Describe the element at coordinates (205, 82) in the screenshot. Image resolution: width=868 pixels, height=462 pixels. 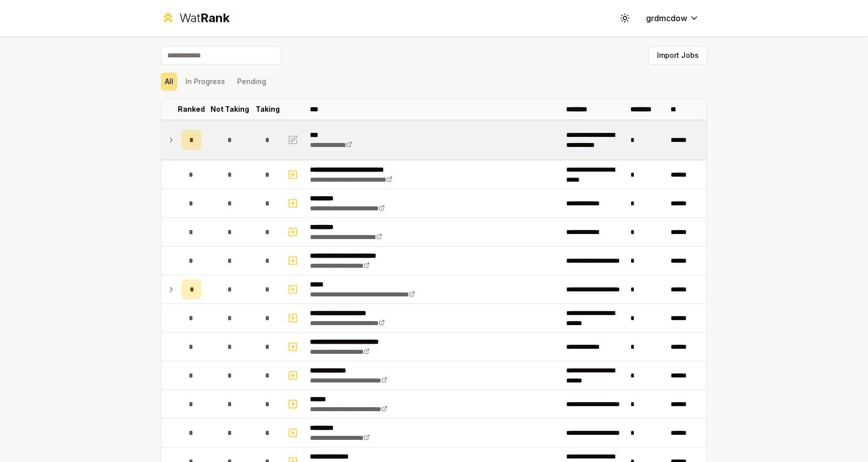
I see `button: In Progress` at that location.